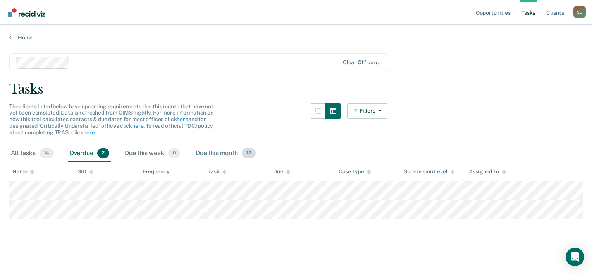  I want to click on button: Filters, so click(367, 111).